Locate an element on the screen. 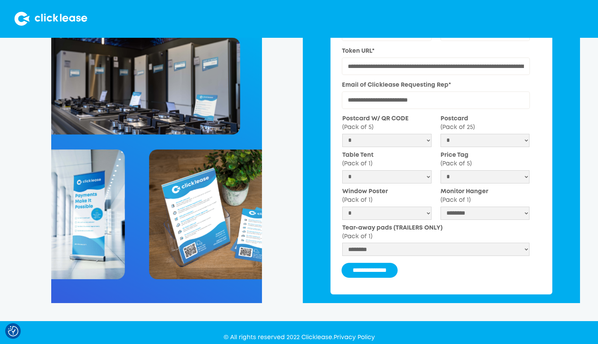  button: Consent Preferences is located at coordinates (13, 331).